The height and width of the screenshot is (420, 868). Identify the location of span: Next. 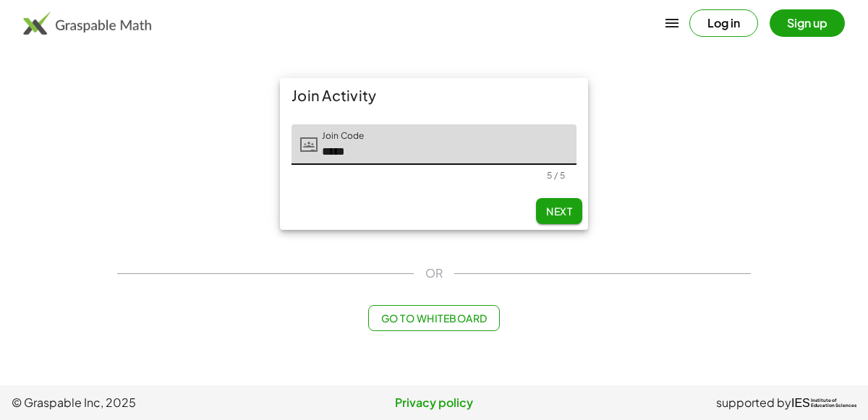
(559, 211).